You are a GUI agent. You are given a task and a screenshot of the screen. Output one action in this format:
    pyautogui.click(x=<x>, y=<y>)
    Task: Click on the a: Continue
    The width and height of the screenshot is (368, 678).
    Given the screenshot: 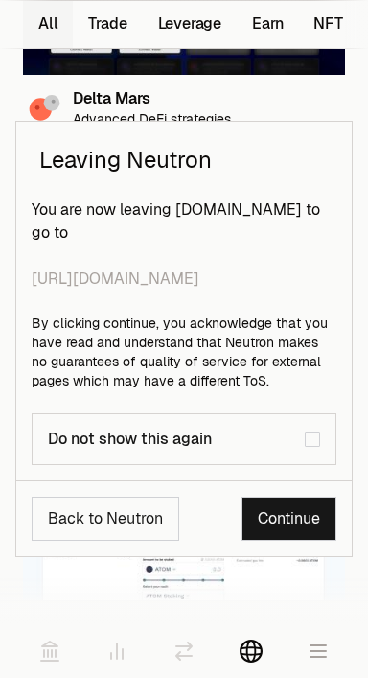 What is the action you would take?
    pyautogui.click(x=289, y=519)
    